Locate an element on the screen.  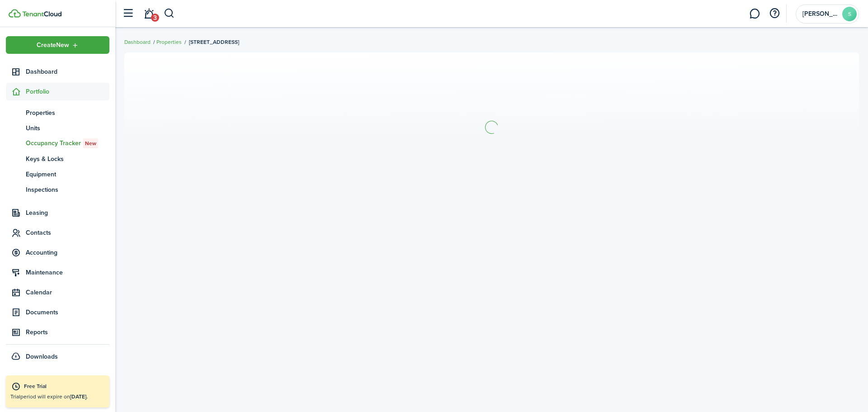
p: Trial is located at coordinates (58, 396).